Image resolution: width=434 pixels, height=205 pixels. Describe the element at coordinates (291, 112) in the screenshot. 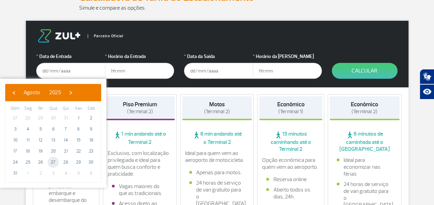

I see `span: (Terminal 1)` at that location.